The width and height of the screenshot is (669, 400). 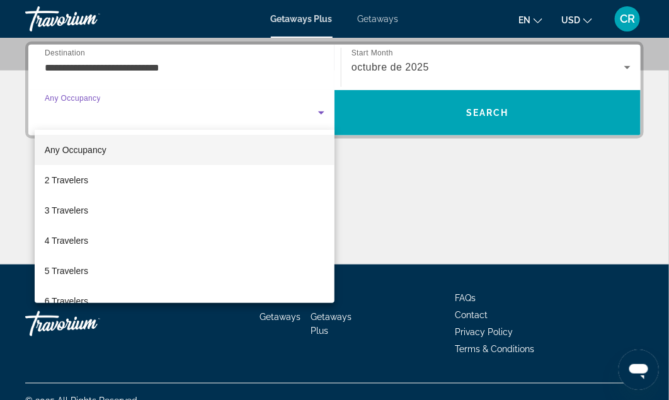 I want to click on span: 5 Travelers, so click(x=66, y=271).